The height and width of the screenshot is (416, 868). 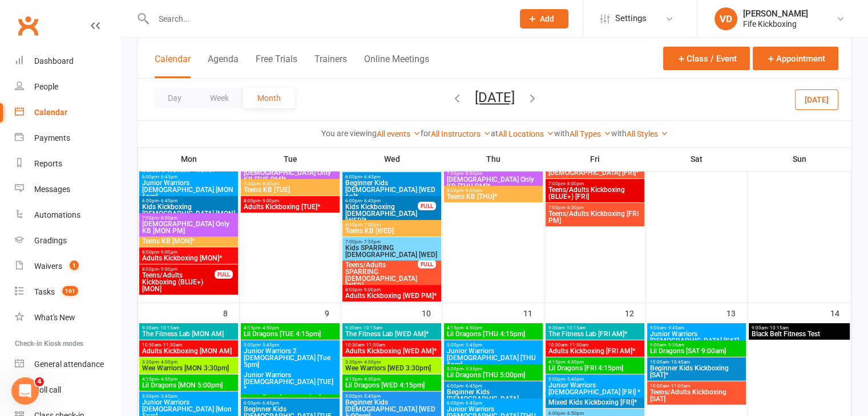 I want to click on strong: at, so click(x=494, y=134).